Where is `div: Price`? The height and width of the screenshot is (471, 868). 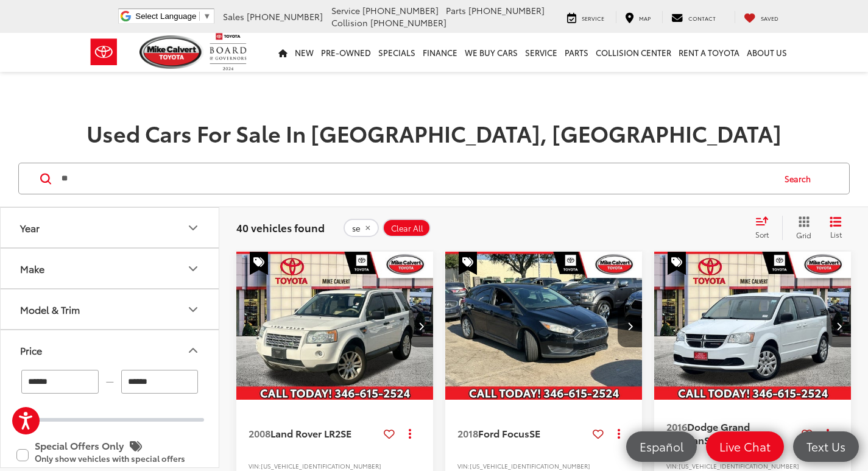
div: Price is located at coordinates (31, 349).